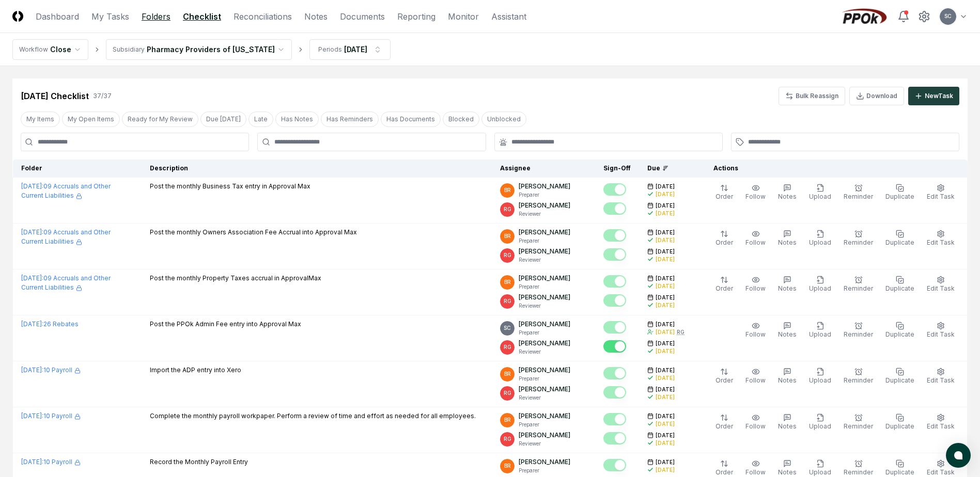  Describe the element at coordinates (33, 49) in the screenshot. I see `div: Workflow` at that location.